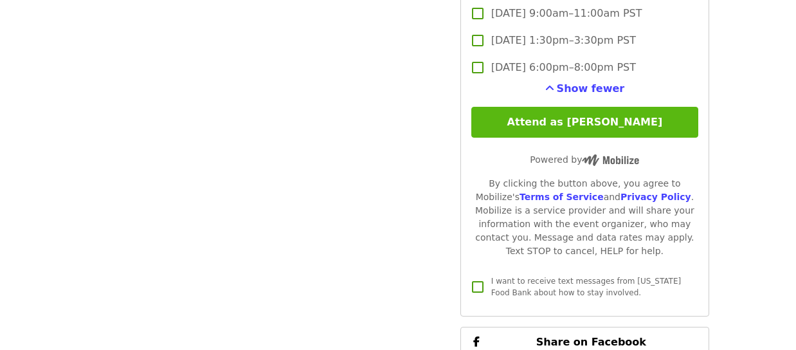  Describe the element at coordinates (591, 341) in the screenshot. I see `span: Share on Facebook` at that location.